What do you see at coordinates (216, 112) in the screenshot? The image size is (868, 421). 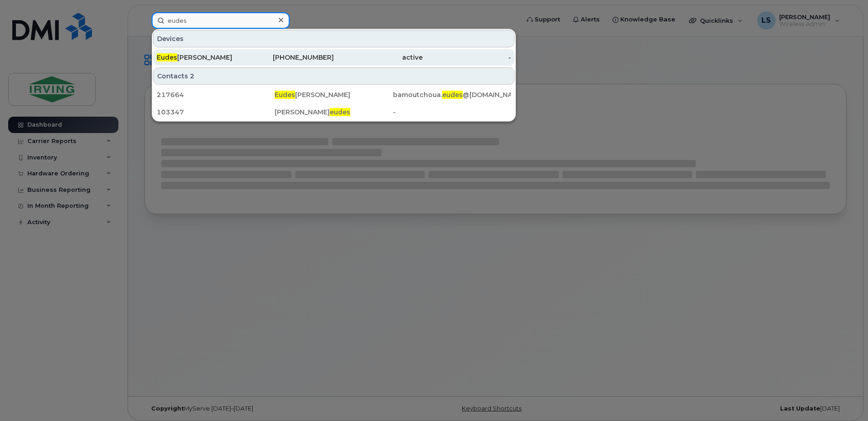 I see `div: 103347` at bounding box center [216, 112].